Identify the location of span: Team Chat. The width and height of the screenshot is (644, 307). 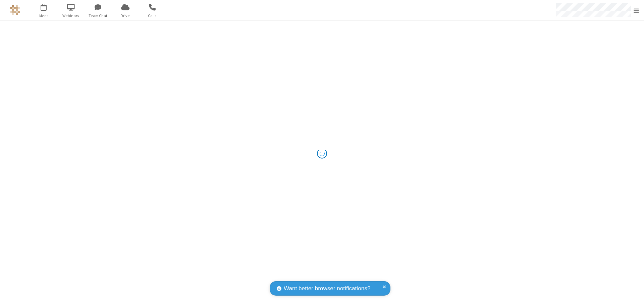
(98, 16).